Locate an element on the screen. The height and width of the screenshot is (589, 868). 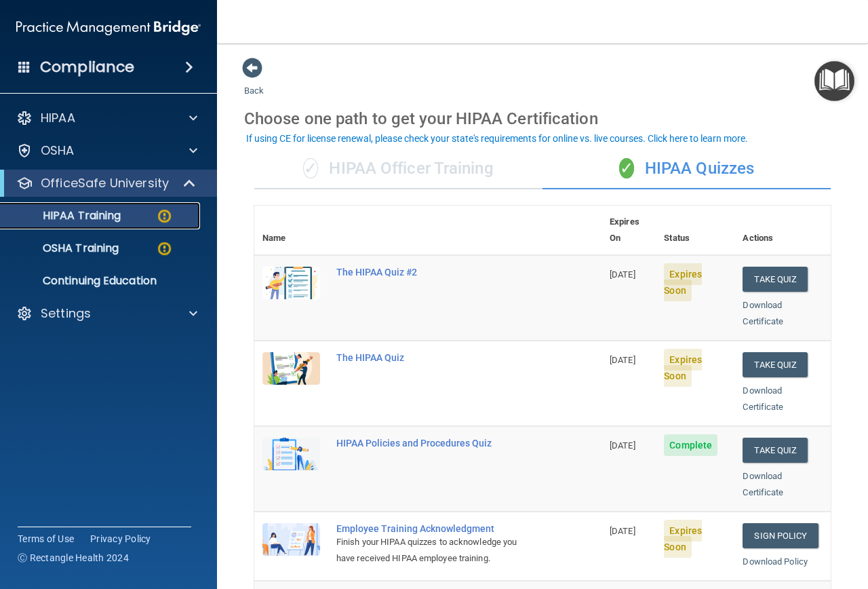
a: Back is located at coordinates (254, 82).